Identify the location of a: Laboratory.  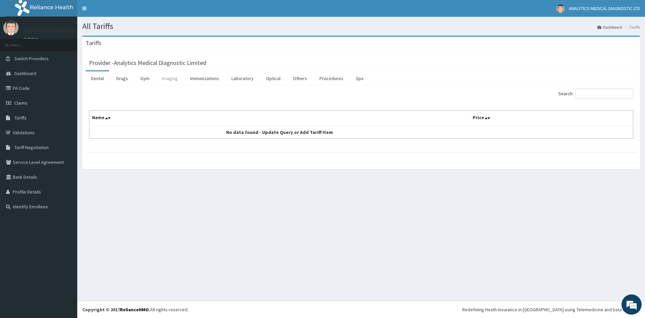
(243, 78).